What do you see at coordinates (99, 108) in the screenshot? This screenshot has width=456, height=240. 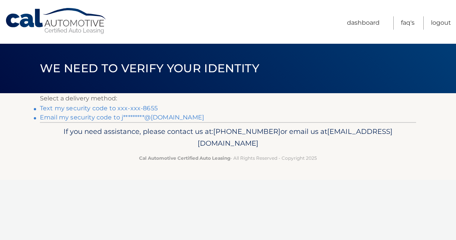 I see `a: Text my security code to xxx-xxx-8655` at bounding box center [99, 108].